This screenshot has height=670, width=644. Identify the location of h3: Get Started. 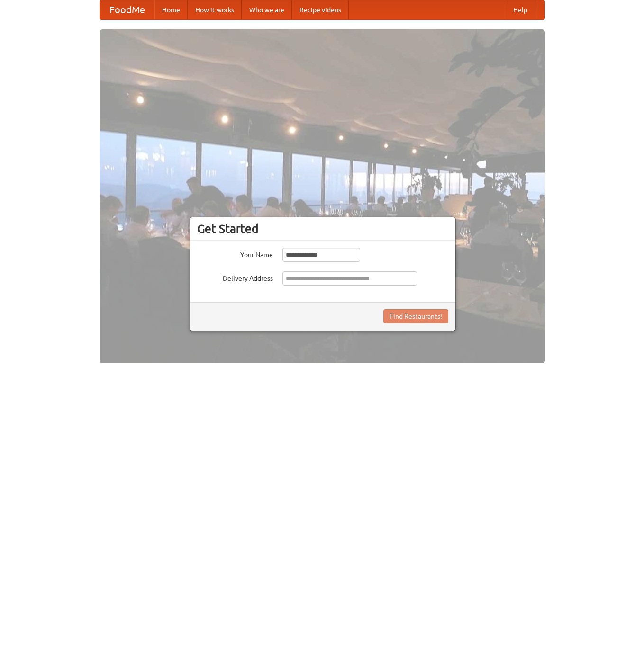
(323, 229).